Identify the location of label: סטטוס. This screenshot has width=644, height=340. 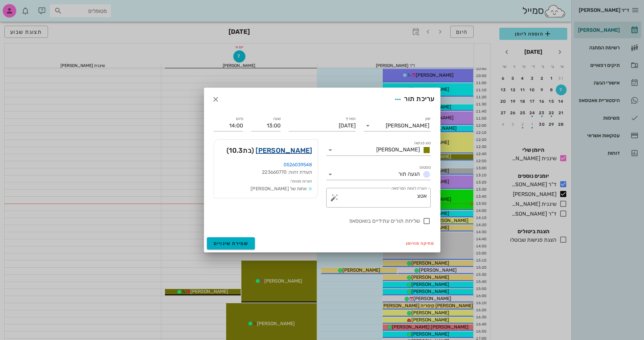
(425, 167).